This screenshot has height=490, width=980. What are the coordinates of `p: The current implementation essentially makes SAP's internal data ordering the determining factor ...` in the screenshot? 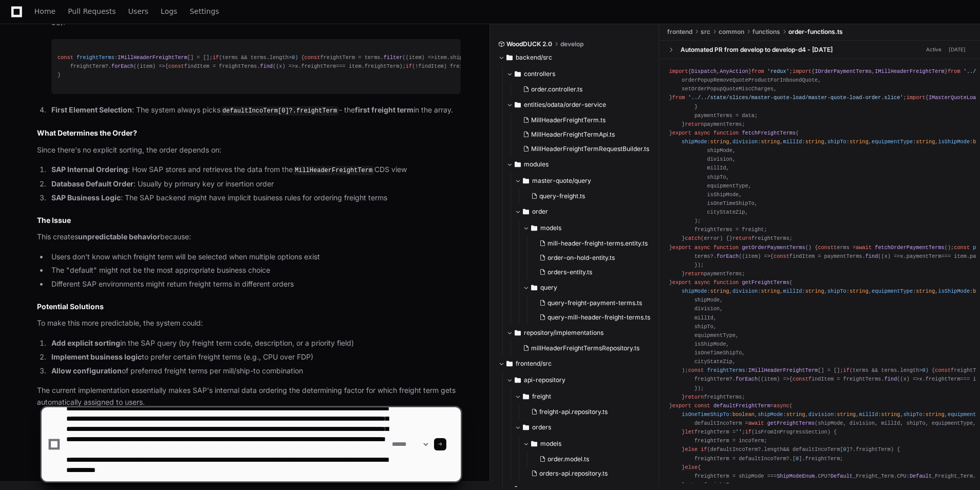 It's located at (248, 397).